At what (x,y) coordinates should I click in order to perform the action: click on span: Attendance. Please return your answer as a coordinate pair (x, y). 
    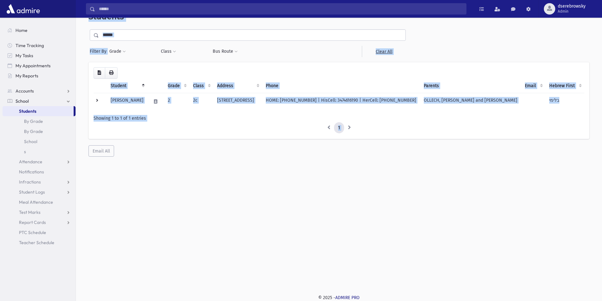
    Looking at the image, I should click on (31, 162).